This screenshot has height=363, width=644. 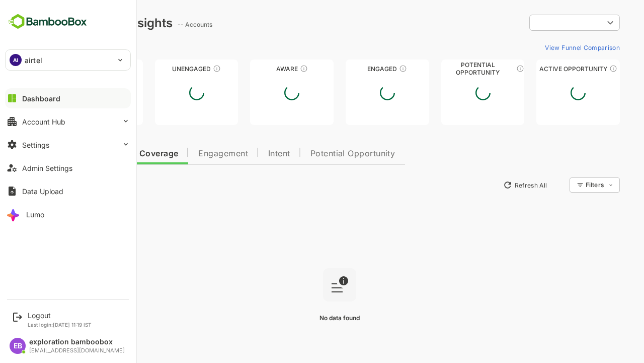 What do you see at coordinates (188, 154) in the screenshot?
I see `span: Engagement` at bounding box center [188, 154].